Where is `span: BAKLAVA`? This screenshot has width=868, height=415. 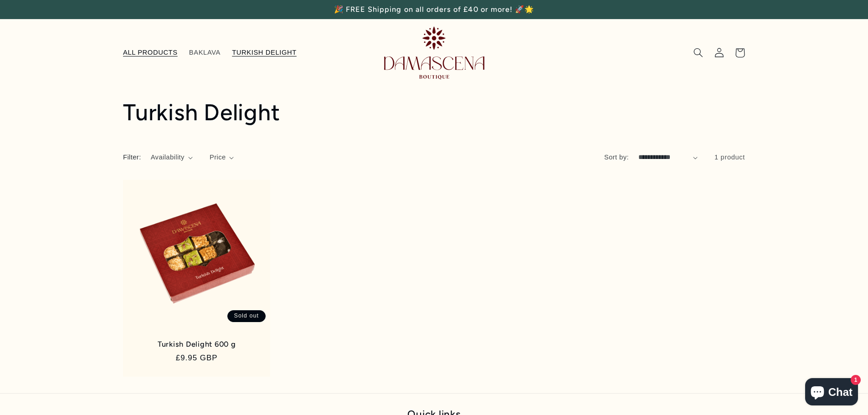 span: BAKLAVA is located at coordinates (204, 52).